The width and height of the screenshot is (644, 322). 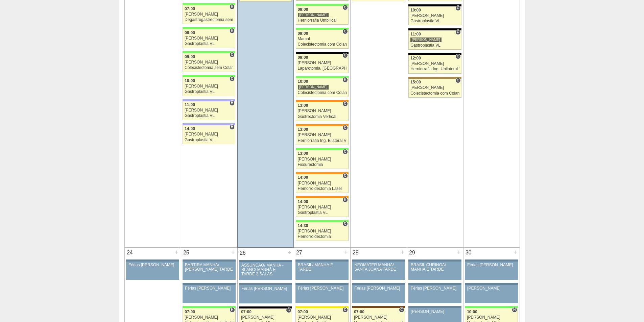 I want to click on div: 24, so click(x=130, y=253).